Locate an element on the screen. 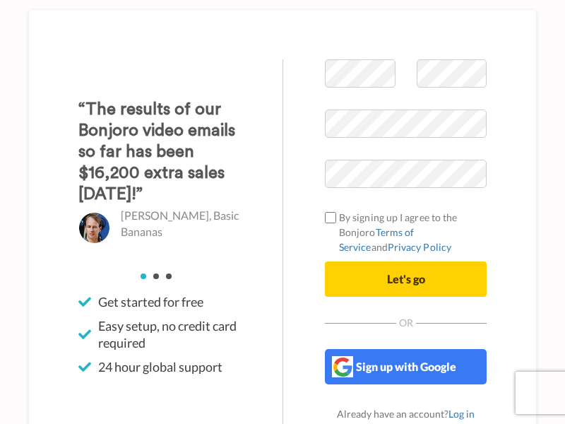  a: Terms of Service is located at coordinates (376, 239).